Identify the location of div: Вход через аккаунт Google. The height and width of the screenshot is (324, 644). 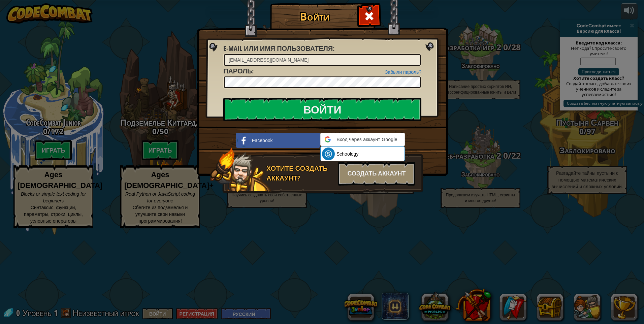
(363, 139).